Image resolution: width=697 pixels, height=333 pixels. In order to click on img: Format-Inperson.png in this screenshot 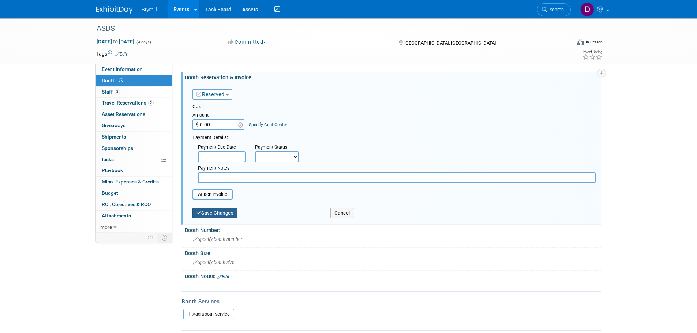, I will do `click(580, 42)`.